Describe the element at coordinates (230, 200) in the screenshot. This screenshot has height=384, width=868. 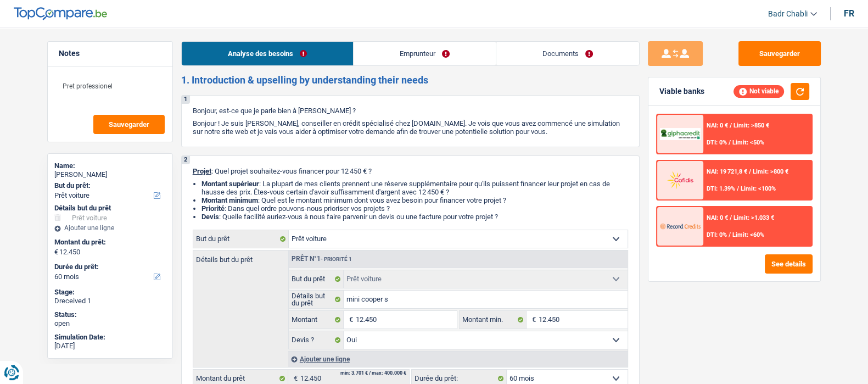
I see `strong: Montant minimum` at that location.